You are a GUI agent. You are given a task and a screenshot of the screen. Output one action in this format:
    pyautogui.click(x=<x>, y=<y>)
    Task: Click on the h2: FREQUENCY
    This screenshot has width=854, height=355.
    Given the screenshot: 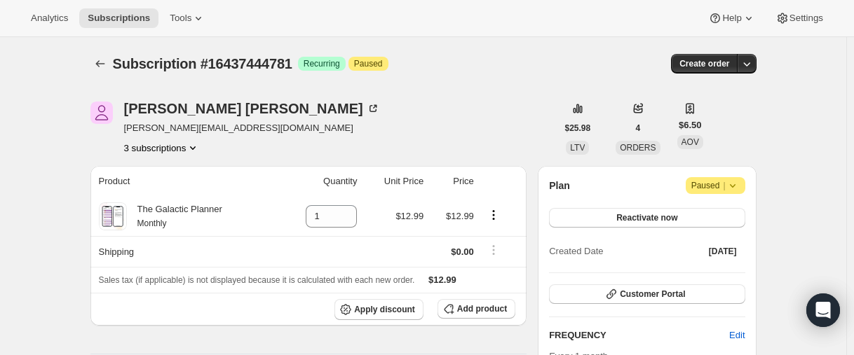 What is the action you would take?
    pyautogui.click(x=639, y=336)
    